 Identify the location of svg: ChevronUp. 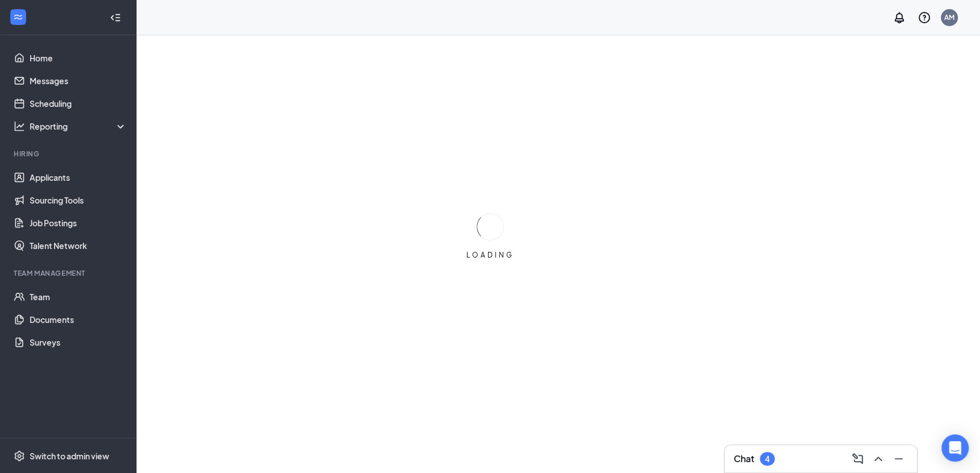
(879, 459).